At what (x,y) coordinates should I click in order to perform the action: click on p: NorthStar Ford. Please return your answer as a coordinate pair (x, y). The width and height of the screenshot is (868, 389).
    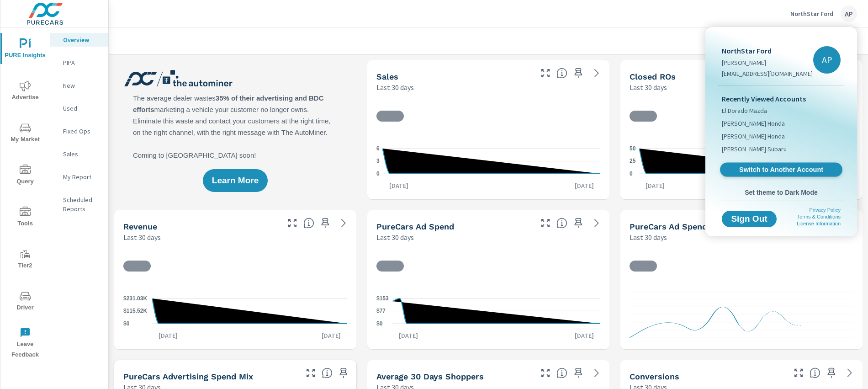
    Looking at the image, I should click on (768, 51).